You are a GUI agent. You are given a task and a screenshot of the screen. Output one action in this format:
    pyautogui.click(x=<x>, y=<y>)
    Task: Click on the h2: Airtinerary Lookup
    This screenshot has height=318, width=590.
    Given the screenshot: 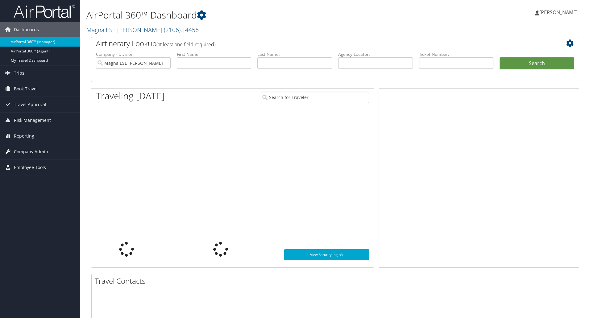 What is the action you would take?
    pyautogui.click(x=315, y=44)
    